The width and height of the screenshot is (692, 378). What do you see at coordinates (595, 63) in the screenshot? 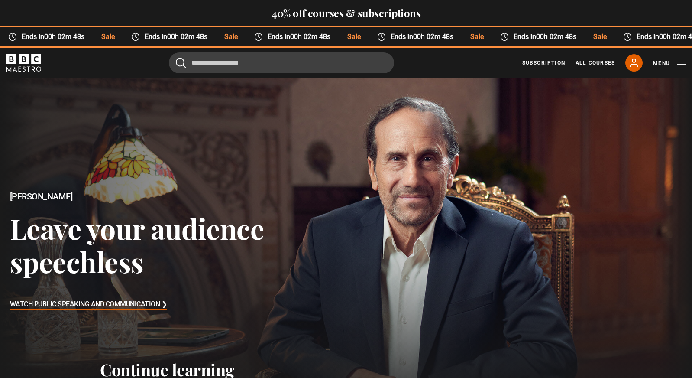
I see `a: All Courses` at bounding box center [595, 63].